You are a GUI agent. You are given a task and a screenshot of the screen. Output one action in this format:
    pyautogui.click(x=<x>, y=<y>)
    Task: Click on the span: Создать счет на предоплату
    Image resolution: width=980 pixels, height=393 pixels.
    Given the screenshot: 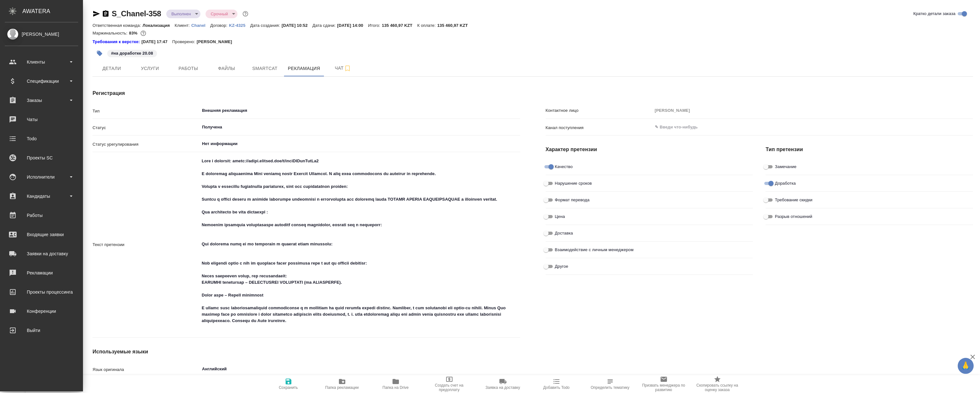 What is the action you would take?
    pyautogui.click(x=449, y=388)
    